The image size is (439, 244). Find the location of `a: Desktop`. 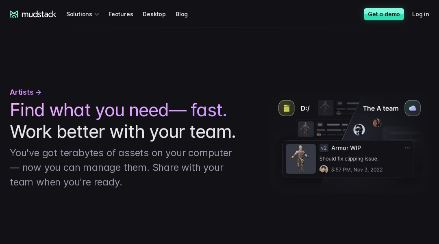

a: Desktop is located at coordinates (159, 14).